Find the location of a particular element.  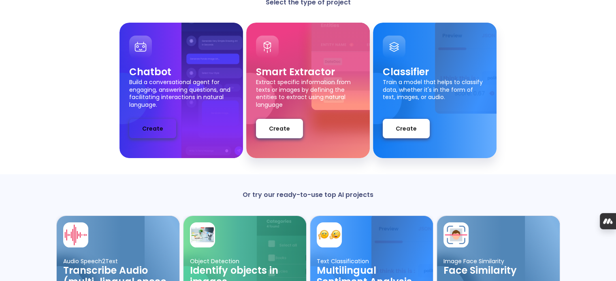

p: Build a conversational agent for engaging, answering questions, and facilitating interactions in ... is located at coordinates (181, 93).